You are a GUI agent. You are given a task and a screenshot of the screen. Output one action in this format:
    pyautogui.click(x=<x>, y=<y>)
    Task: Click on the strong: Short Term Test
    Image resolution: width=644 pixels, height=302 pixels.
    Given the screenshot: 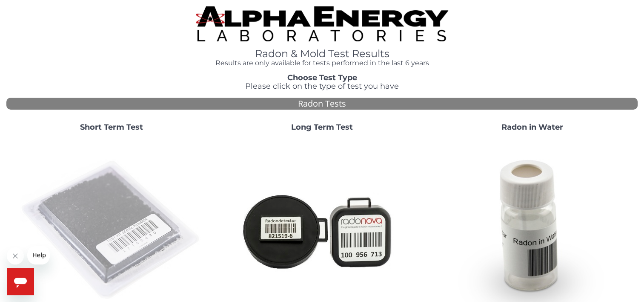 What is the action you would take?
    pyautogui.click(x=112, y=127)
    